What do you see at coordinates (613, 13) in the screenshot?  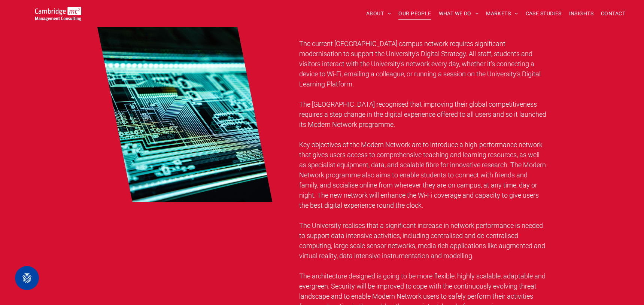 I see `a: CONTACT` at bounding box center [613, 13].